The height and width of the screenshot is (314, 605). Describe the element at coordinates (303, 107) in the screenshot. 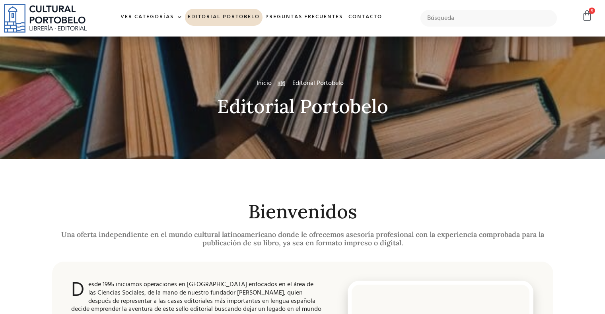

I see `h2: Editorial Portobelo` at that location.